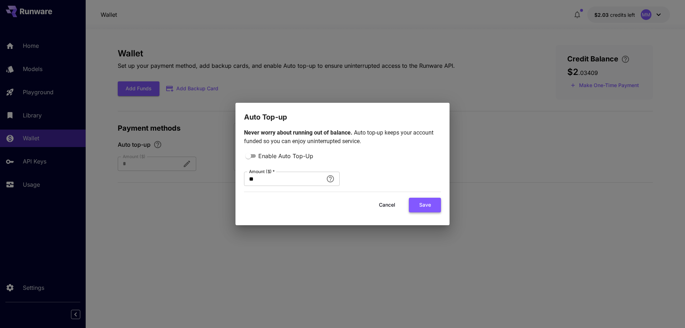 The height and width of the screenshot is (328, 685). I want to click on span: Enable Auto Top-Up, so click(286, 156).